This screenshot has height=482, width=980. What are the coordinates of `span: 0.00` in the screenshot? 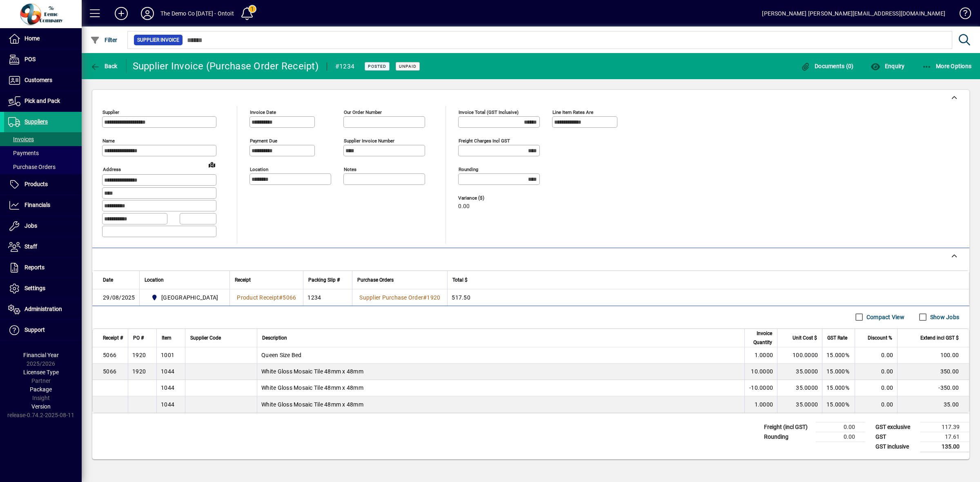 It's located at (464, 207).